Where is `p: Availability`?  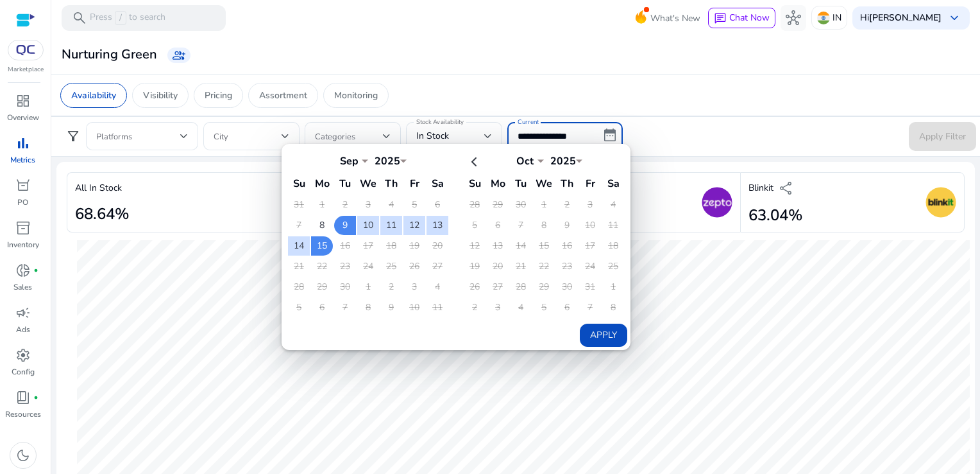 p: Availability is located at coordinates (94, 95).